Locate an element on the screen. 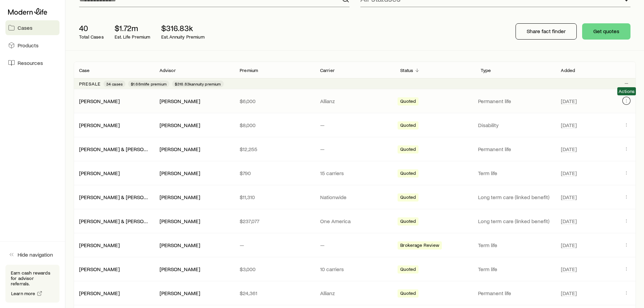  span: Learn more is located at coordinates (23, 294).